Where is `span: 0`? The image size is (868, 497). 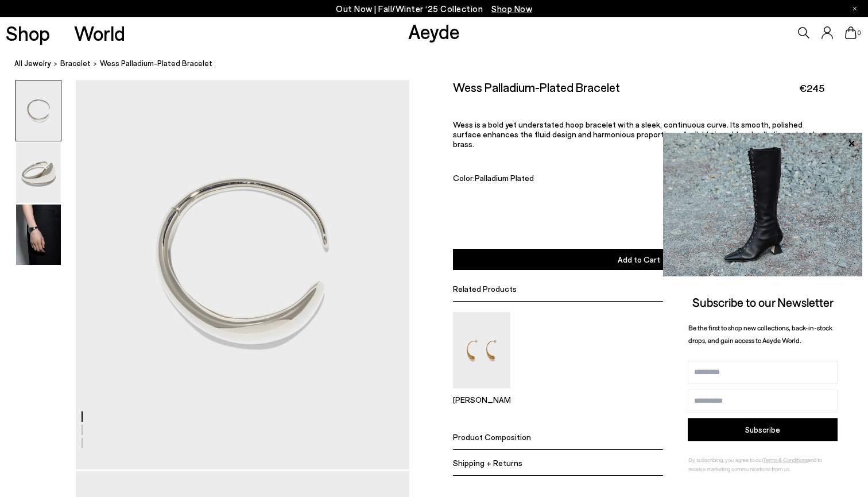
span: 0 is located at coordinates (859, 33).